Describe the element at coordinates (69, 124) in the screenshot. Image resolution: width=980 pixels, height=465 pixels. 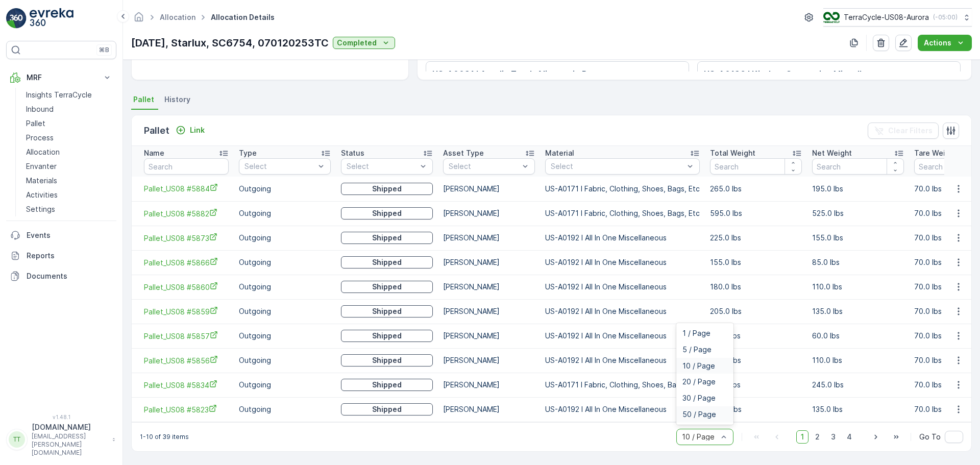
I see `a: Pallet` at that location.